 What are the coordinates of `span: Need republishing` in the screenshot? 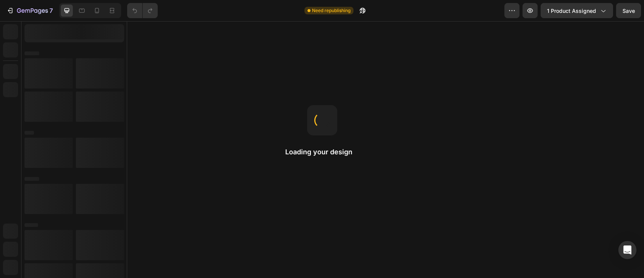 It's located at (331, 11).